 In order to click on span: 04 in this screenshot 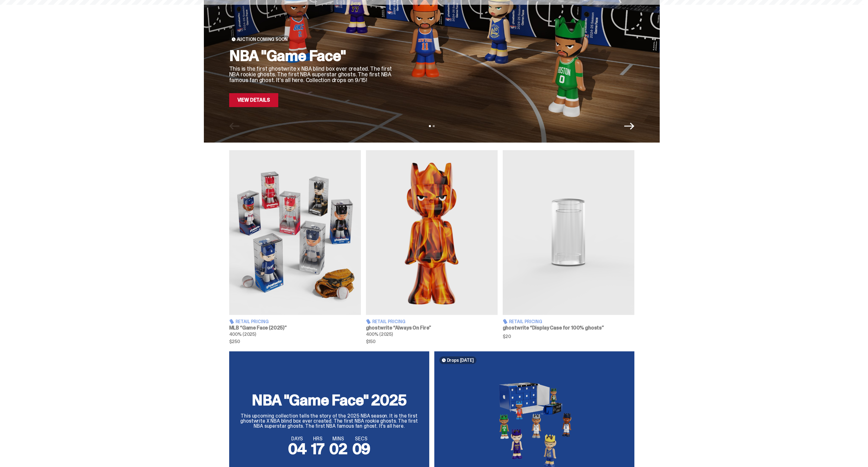, I will do `click(297, 449)`.